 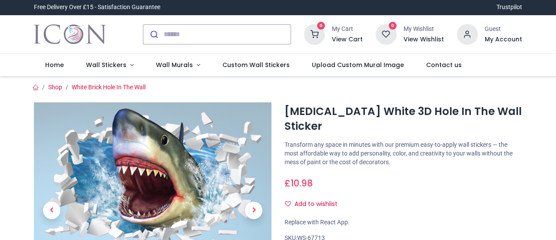 I want to click on a: Wall Stickers, so click(x=110, y=65).